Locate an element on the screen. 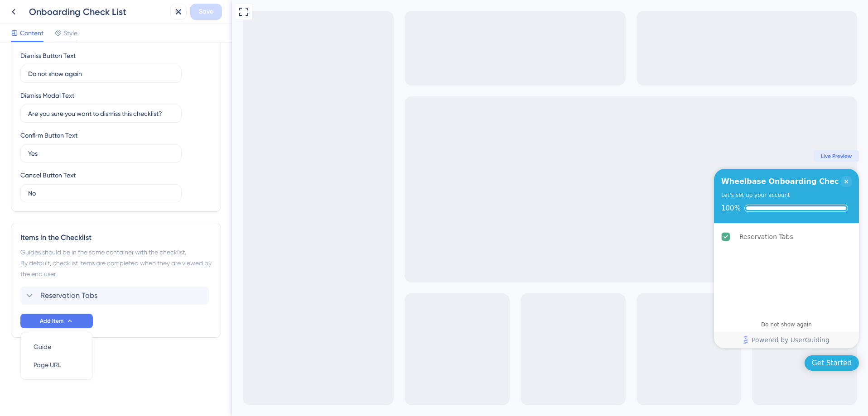 The height and width of the screenshot is (416, 868). div: Open Get Started checklist is located at coordinates (600, 363).